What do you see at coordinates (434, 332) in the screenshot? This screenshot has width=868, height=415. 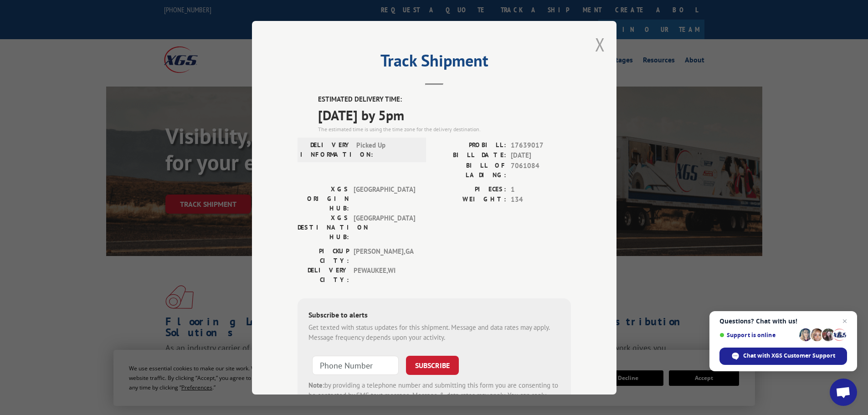 I see `div: Get texted with status updates for this shipment. Message and data rates may apply. Message frequ...` at bounding box center [434, 332].